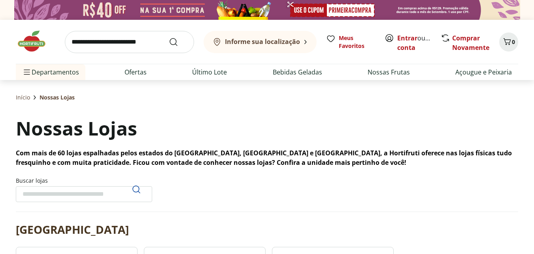 The height and width of the screenshot is (254, 534). Describe the element at coordinates (514, 42) in the screenshot. I see `span: 0` at that location.